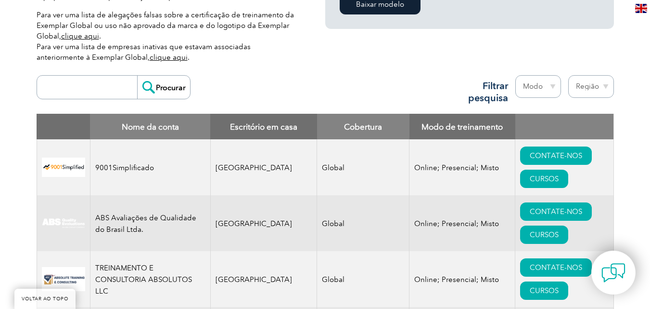 The image size is (650, 309). Describe the element at coordinates (45, 299) in the screenshot. I see `font: VOLTAR AO TOPO` at that location.